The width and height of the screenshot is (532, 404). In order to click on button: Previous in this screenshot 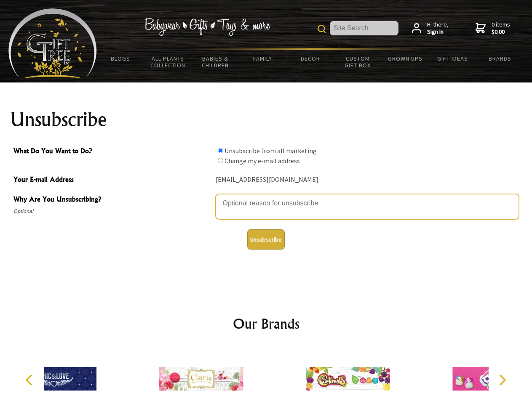, I will do `click(31, 380)`.